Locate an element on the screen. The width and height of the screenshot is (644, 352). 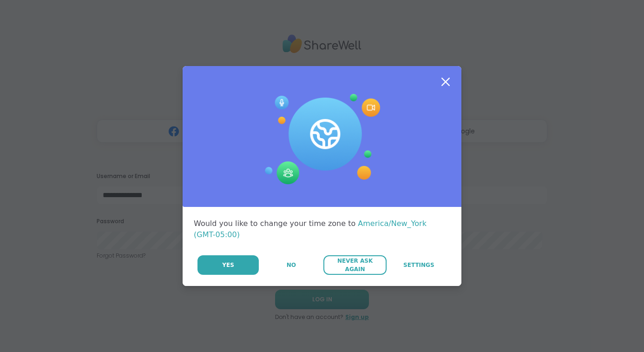
img: Session Experience is located at coordinates (322, 139).